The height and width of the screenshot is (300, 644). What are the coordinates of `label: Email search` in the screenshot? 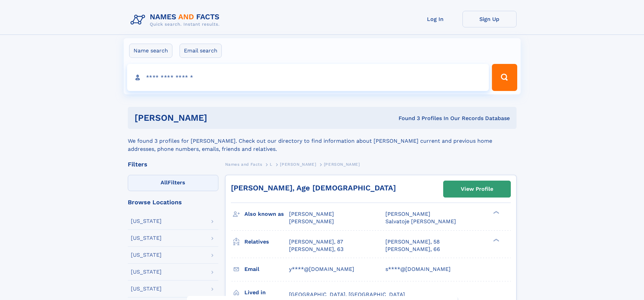 It's located at (201, 51).